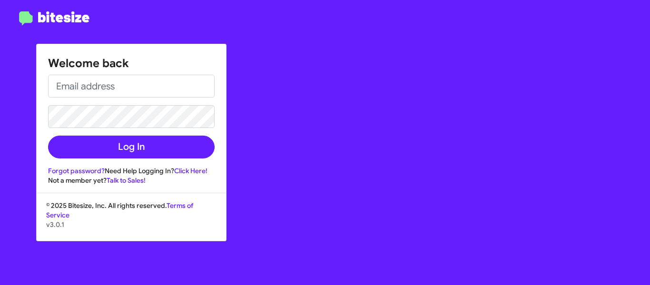 This screenshot has width=650, height=285. Describe the element at coordinates (131, 147) in the screenshot. I see `button: Log In` at that location.